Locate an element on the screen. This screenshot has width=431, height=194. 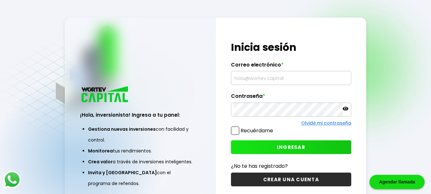
button: CREAR UNA CUENTA is located at coordinates (291, 179).